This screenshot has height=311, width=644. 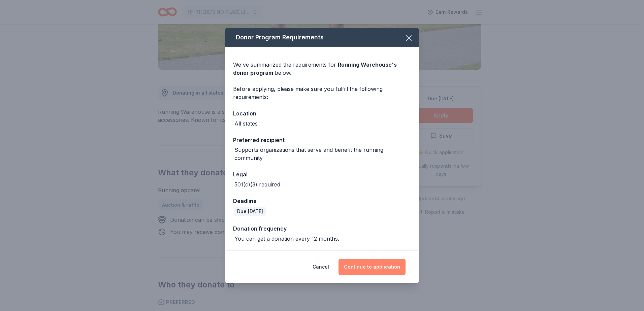 I want to click on div: You can get a donation every 12 months., so click(x=286, y=239).